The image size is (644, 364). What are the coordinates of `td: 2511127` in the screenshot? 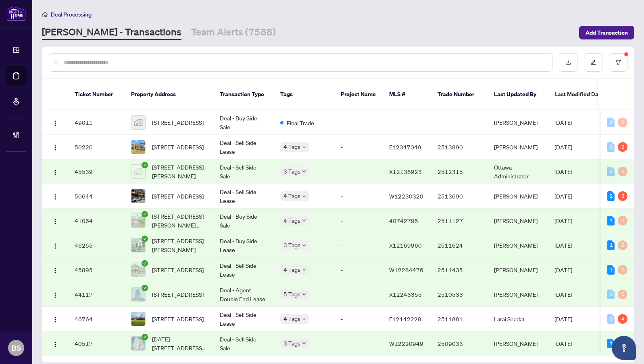 It's located at (459, 221).